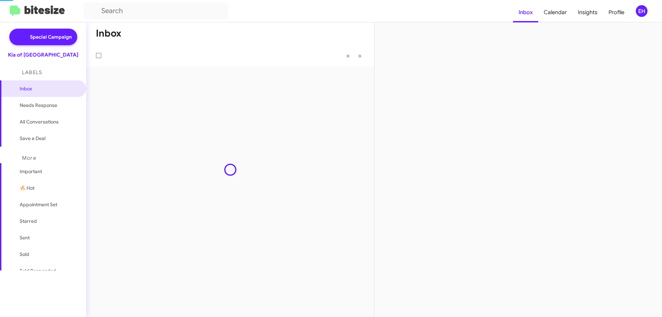 The height and width of the screenshot is (317, 662). What do you see at coordinates (354, 55) in the screenshot?
I see `nav: Page navigation example` at bounding box center [354, 55].